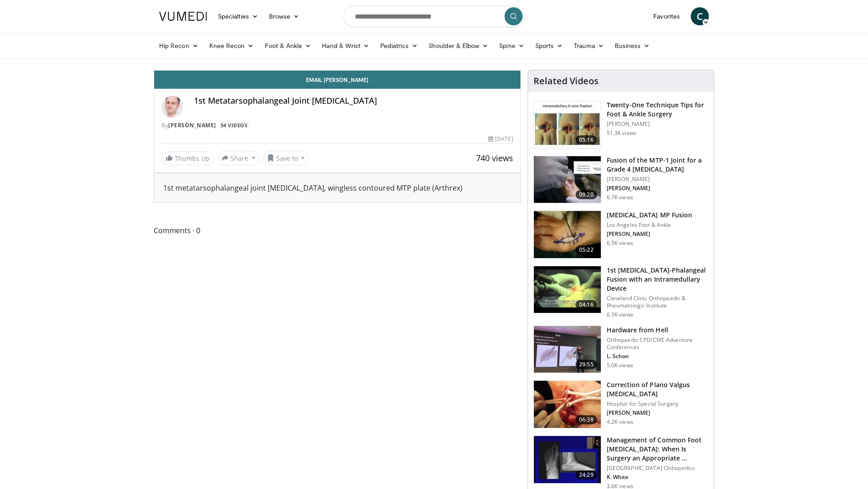 The width and height of the screenshot is (868, 489). Describe the element at coordinates (586, 140) in the screenshot. I see `span: 05:16` at that location.